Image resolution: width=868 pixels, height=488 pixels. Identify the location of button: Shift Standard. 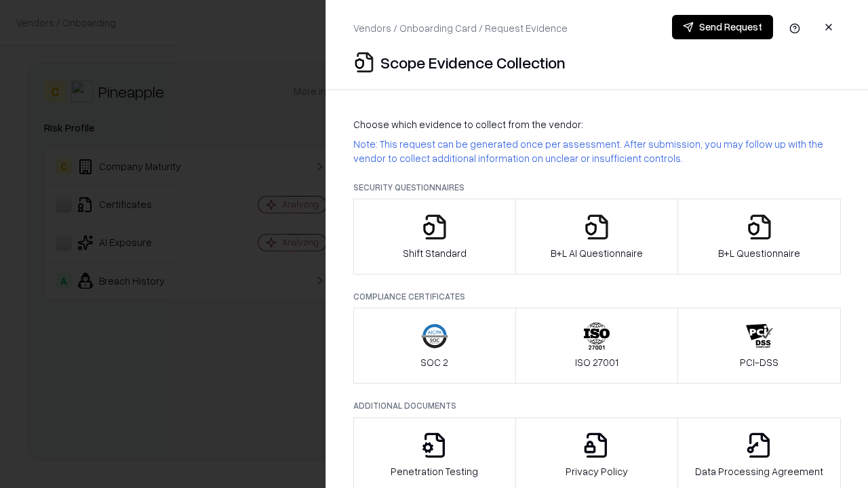
(435, 236).